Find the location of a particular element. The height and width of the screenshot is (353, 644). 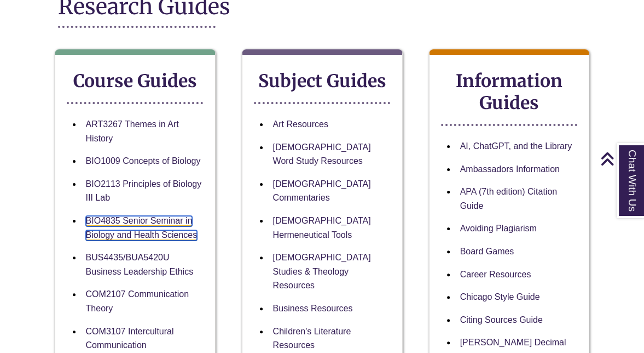

a: Business Resources is located at coordinates (313, 308).